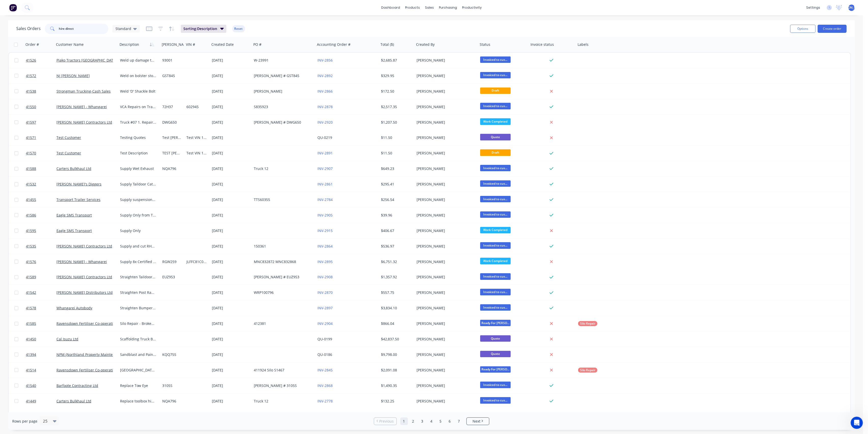 This screenshot has width=868, height=434. Describe the element at coordinates (282, 200) in the screenshot. I see `div: TTS60355` at that location.